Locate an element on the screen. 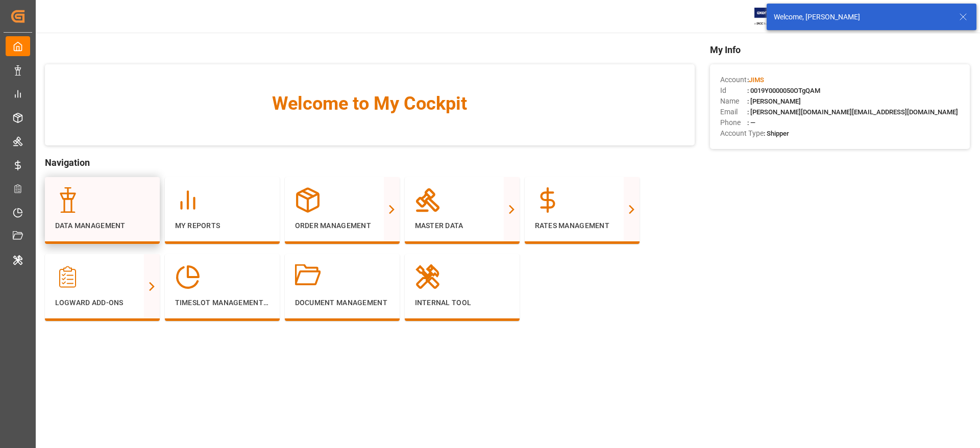 The image size is (980, 448). span: Email is located at coordinates (733, 112).